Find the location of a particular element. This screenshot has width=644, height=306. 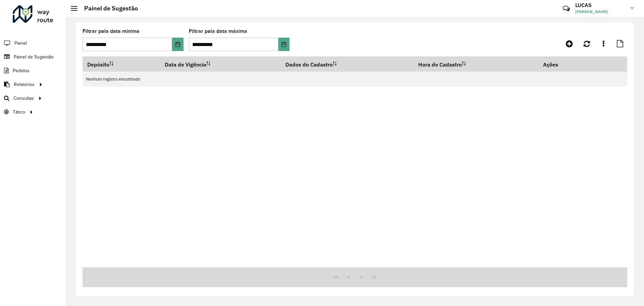

font: Tático is located at coordinates (19, 112).